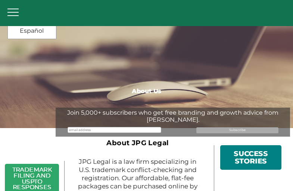  What do you see at coordinates (251, 158) in the screenshot?
I see `h1: SUCCESS STORIES` at bounding box center [251, 158].